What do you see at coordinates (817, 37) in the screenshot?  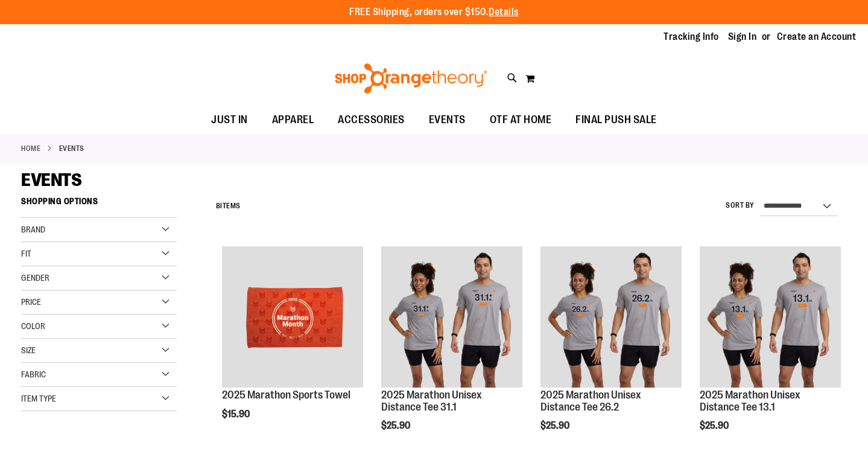 I see `a: Create an Account` at bounding box center [817, 37].